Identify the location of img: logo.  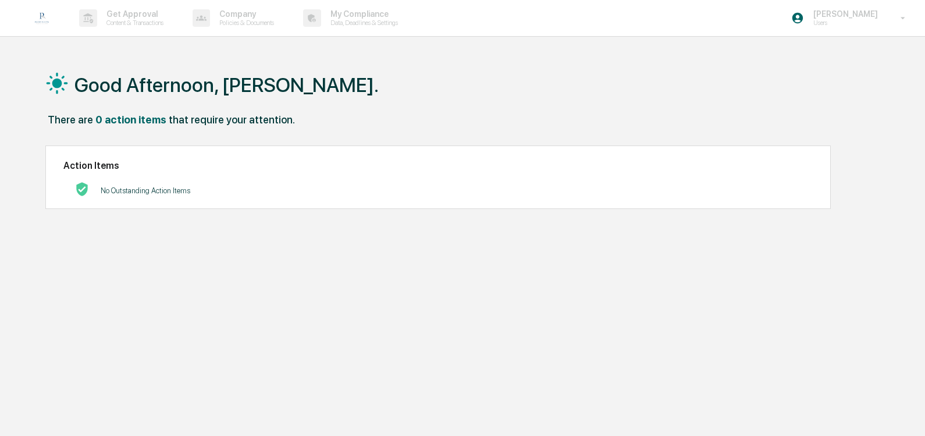
(42, 18).